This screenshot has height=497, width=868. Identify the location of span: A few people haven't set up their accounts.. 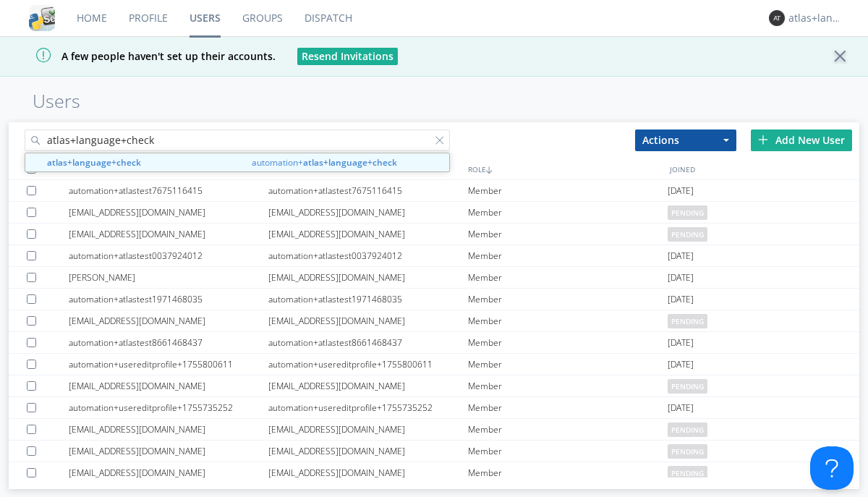
(144, 56).